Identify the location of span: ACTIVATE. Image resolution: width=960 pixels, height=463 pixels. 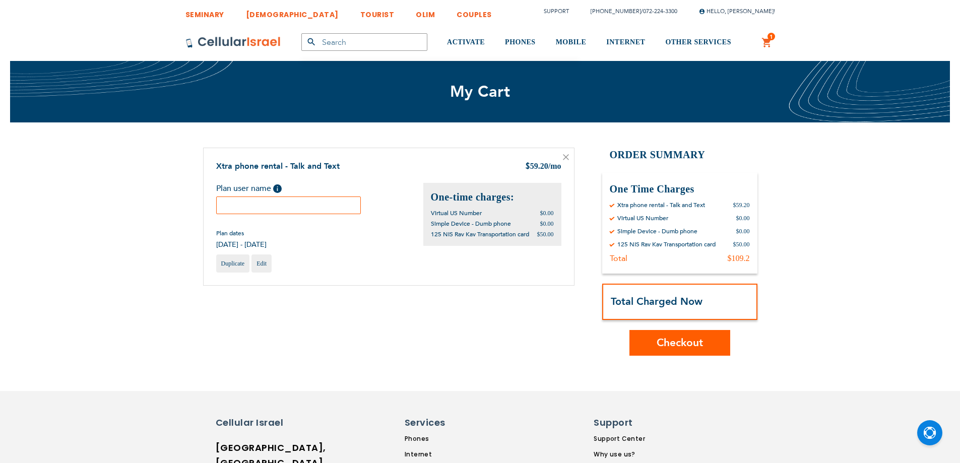
(466, 42).